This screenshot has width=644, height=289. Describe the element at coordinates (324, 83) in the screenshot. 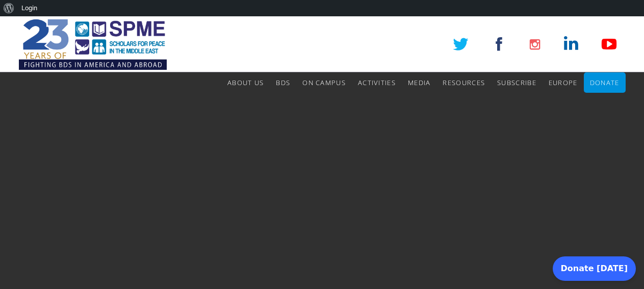

I see `a: On Campus` at that location.